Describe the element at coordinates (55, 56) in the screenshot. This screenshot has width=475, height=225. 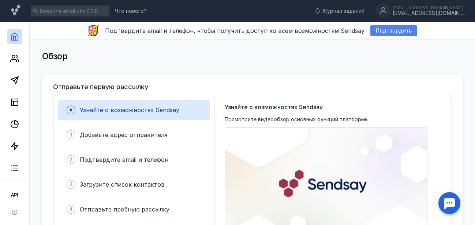
I see `span: Обзор` at that location.